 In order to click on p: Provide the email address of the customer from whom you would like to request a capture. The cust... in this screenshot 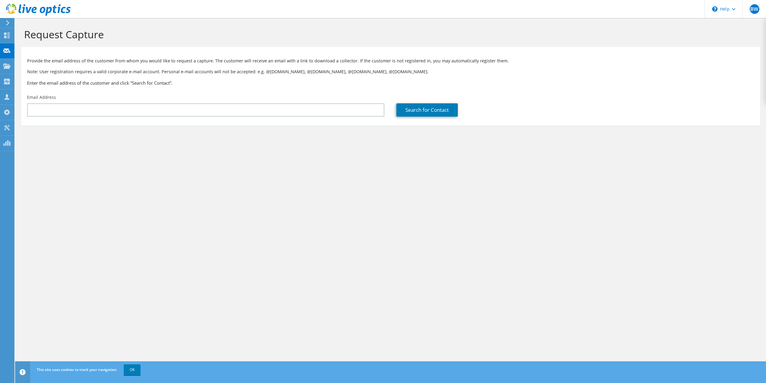, I will do `click(391, 61)`.